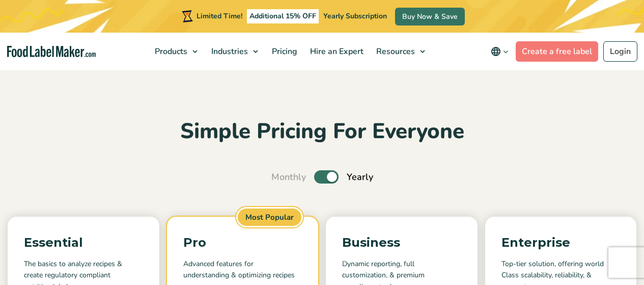 The width and height of the screenshot is (644, 285). I want to click on a: Products, so click(176, 52).